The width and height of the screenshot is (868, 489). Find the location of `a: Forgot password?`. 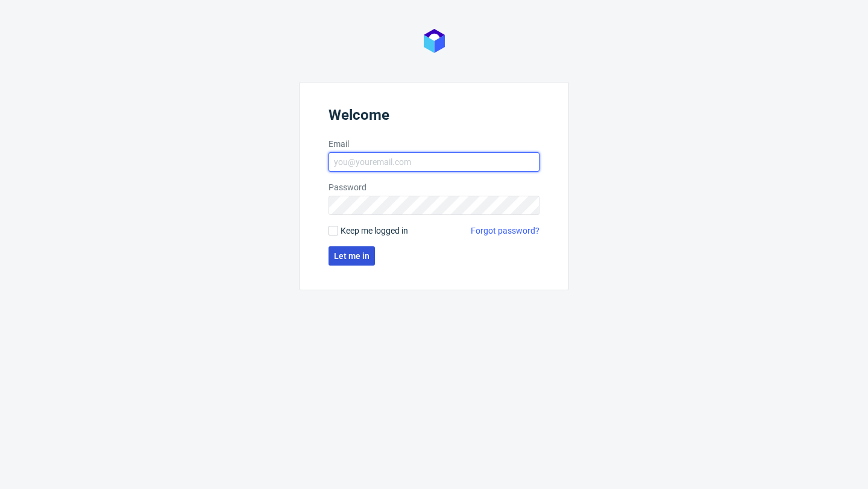

a: Forgot password? is located at coordinates (504, 231).